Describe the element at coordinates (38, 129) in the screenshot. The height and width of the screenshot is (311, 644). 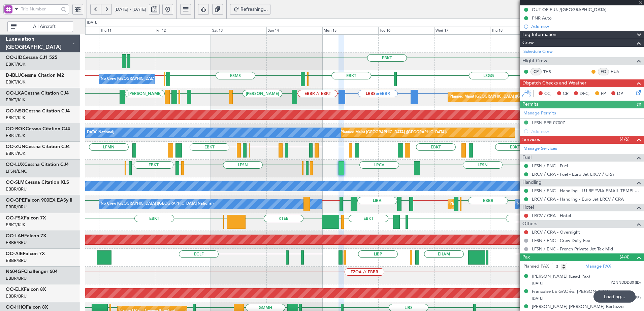
I see `a: OO-ROKCessna Citation CJ4` at that location.